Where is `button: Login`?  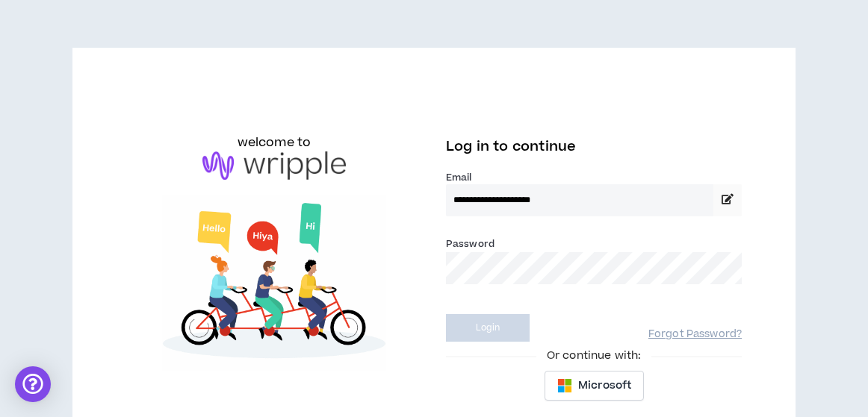
button: Login is located at coordinates (488, 327).